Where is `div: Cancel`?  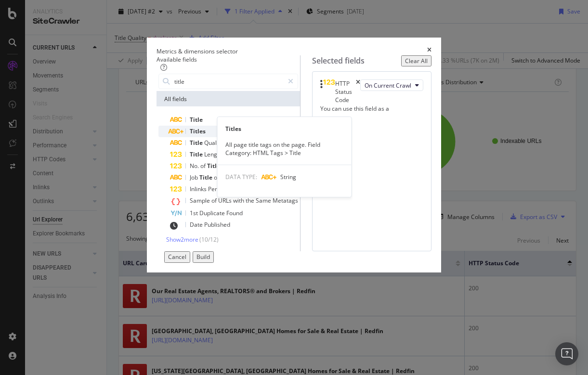 div: Cancel is located at coordinates (177, 256).